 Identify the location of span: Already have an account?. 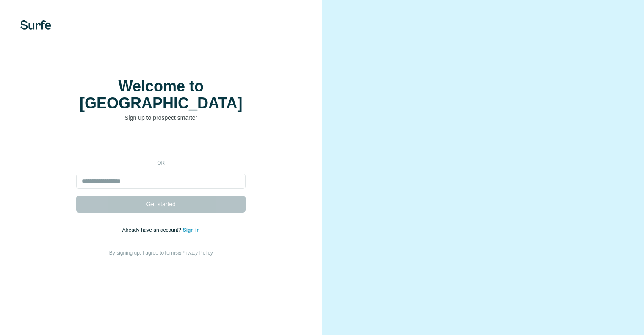
(152, 230).